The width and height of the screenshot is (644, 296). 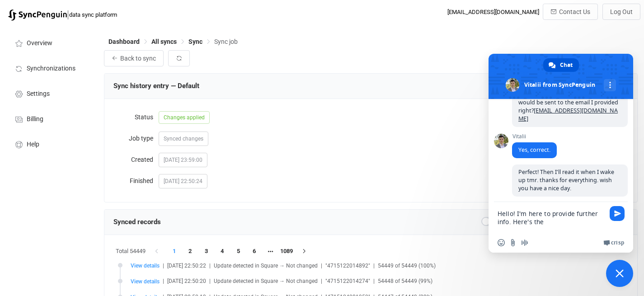 I want to click on span: Send a file, so click(x=513, y=243).